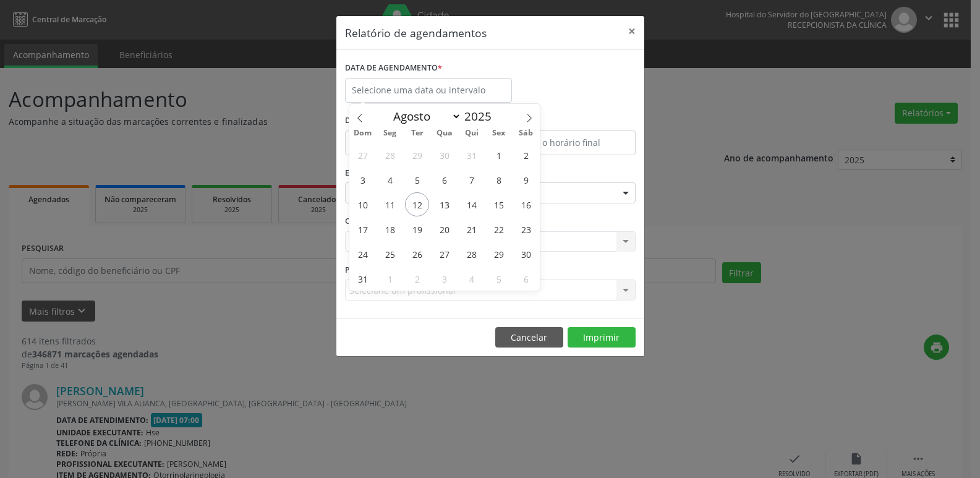 Image resolution: width=980 pixels, height=478 pixels. Describe the element at coordinates (444, 179) in the screenshot. I see `span: Agosto 6, 2025` at that location.